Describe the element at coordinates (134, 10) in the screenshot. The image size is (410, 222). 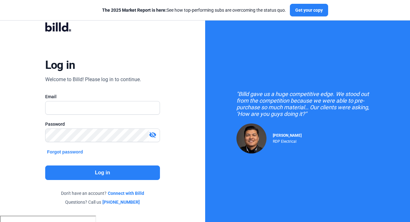
I see `span: The 2025 Market Report is here:` at that location.